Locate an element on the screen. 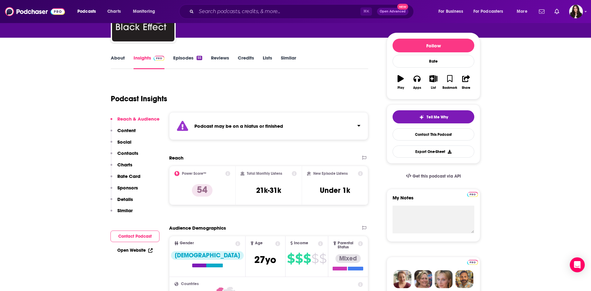  p: Similar is located at coordinates (125, 211).